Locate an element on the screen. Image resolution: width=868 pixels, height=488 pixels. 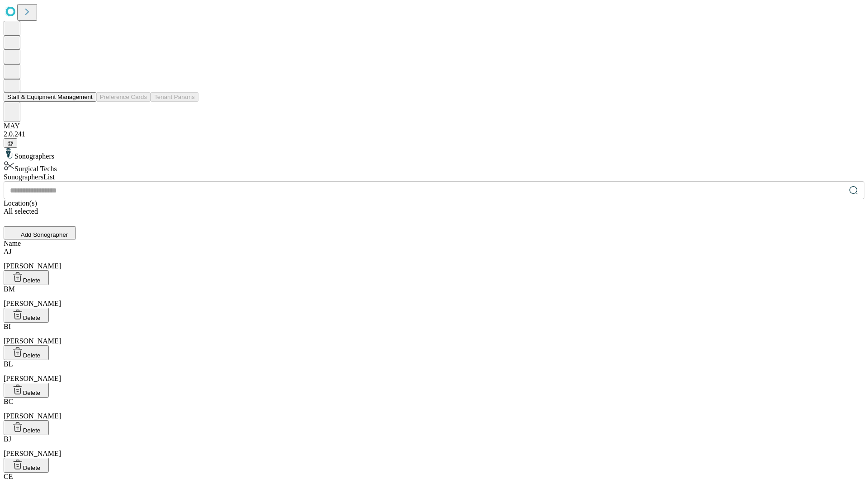
span: Location(s) is located at coordinates (20, 203).